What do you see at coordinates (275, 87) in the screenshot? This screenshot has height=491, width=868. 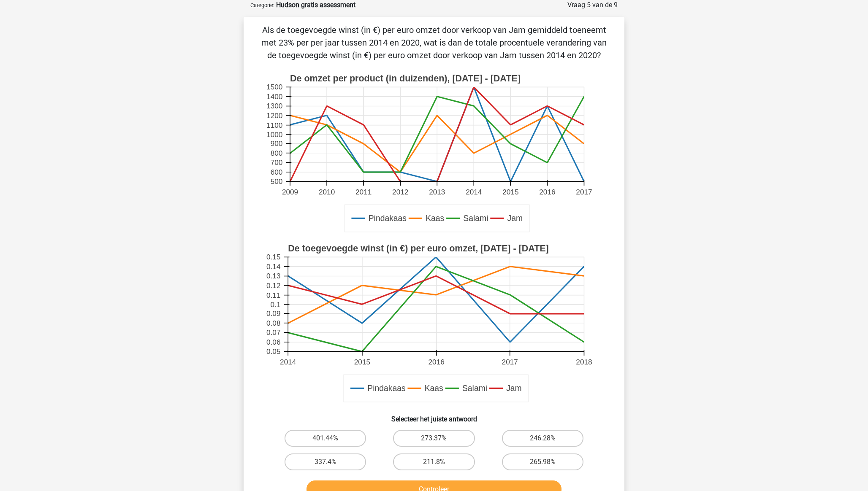 I see `text: 1500` at bounding box center [275, 87].